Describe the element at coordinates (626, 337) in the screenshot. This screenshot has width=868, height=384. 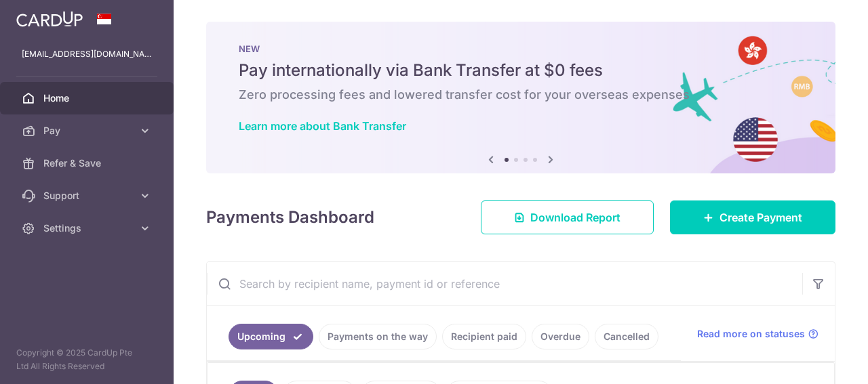
I see `a: Cancelled` at that location.